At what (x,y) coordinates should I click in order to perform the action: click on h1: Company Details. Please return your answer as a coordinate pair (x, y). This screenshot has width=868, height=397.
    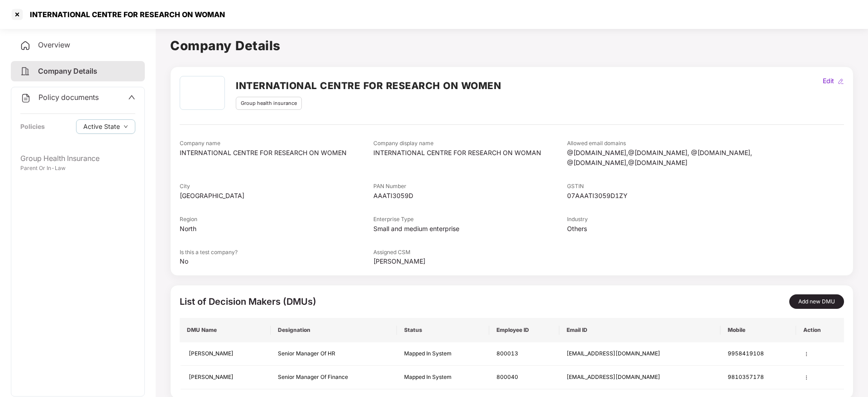
    Looking at the image, I should click on (512, 46).